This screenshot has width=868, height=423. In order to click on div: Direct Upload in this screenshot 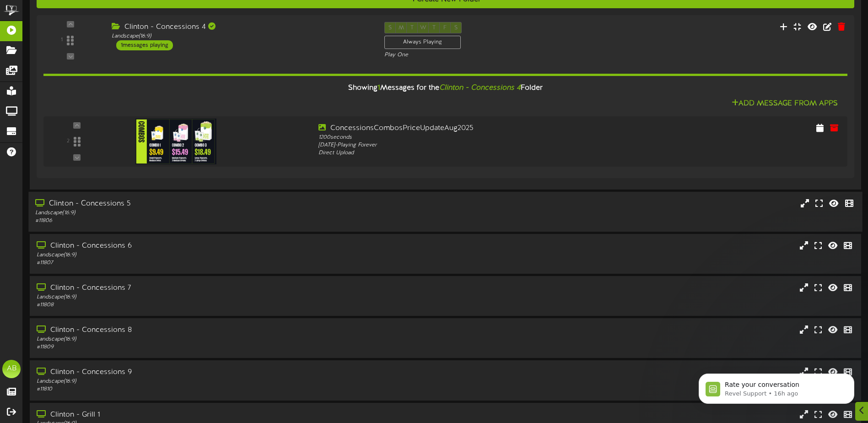, I will do `click(479, 153)`.